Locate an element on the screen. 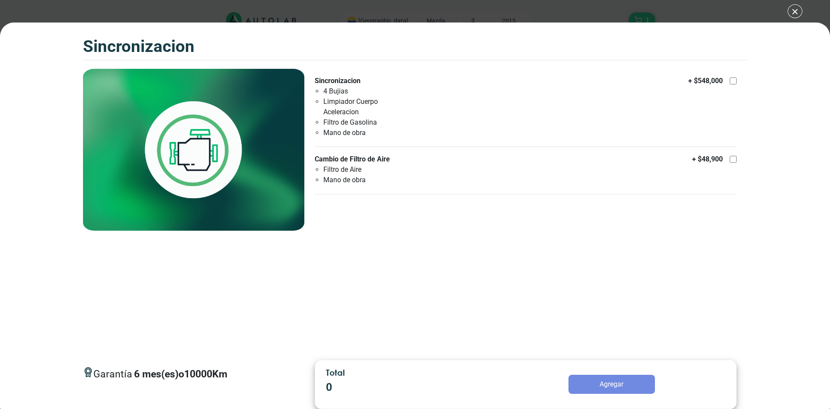 The image size is (830, 409). h3: SINCRONIZACION is located at coordinates (139, 46).